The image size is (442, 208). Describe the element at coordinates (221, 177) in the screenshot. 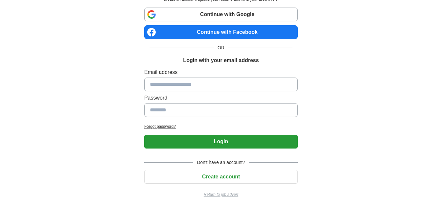

I see `a: Create account` at that location.